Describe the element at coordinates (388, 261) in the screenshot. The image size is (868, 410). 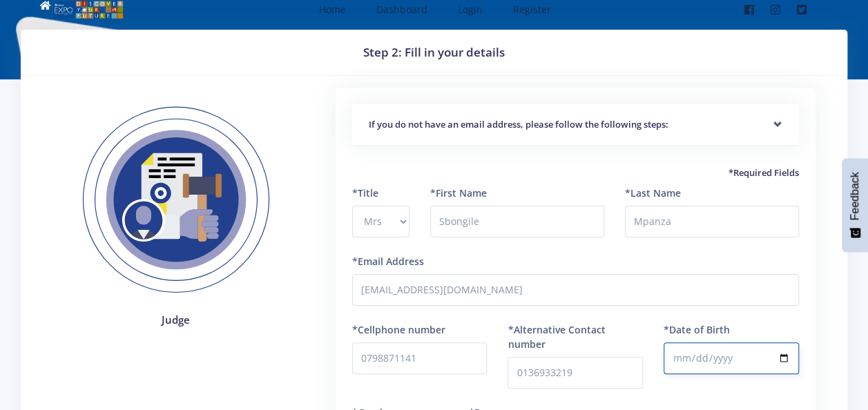
I see `label: *Email Address` at that location.